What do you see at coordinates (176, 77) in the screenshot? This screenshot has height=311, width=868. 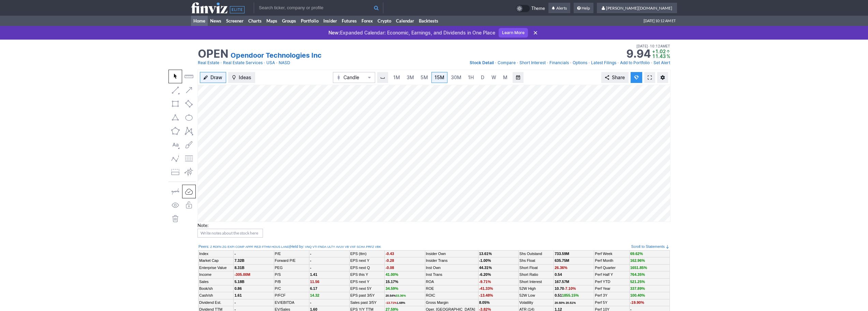 I see `button: Mouse` at bounding box center [176, 77].